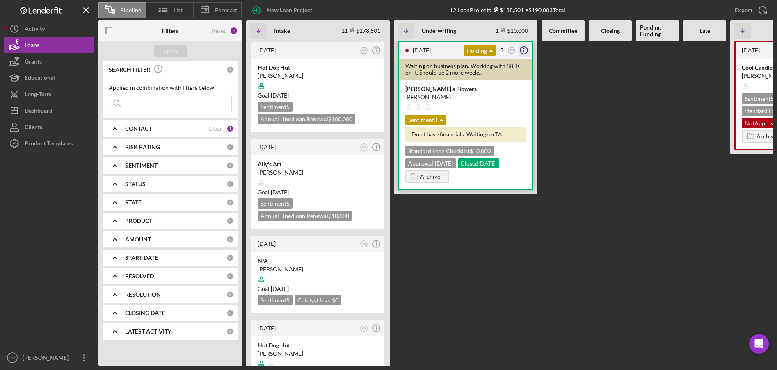 This screenshot has height=370, width=777. Describe the element at coordinates (215, 129) in the screenshot. I see `div: Clear` at that location.